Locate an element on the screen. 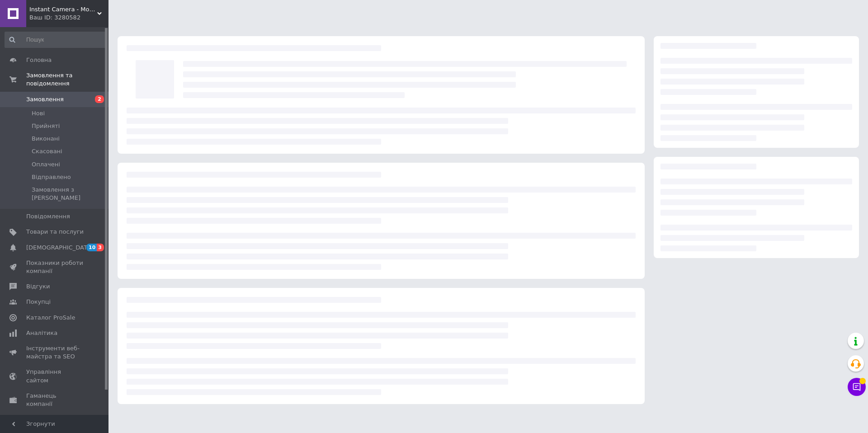 The image size is (868, 433). span: Виконані is located at coordinates (45, 138).